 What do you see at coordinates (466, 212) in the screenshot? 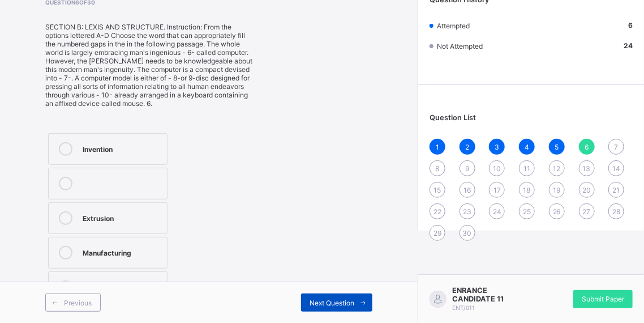
I see `span: 23` at bounding box center [466, 212].